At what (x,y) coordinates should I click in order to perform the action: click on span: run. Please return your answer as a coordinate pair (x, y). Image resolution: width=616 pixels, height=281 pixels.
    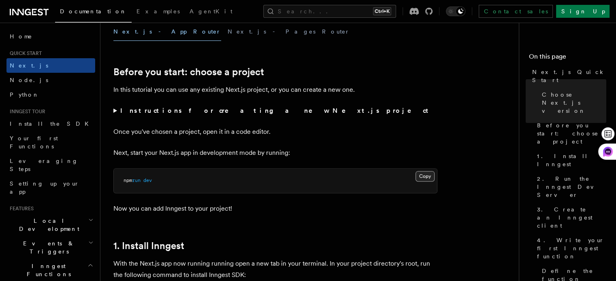
    Looking at the image, I should click on (136, 181).